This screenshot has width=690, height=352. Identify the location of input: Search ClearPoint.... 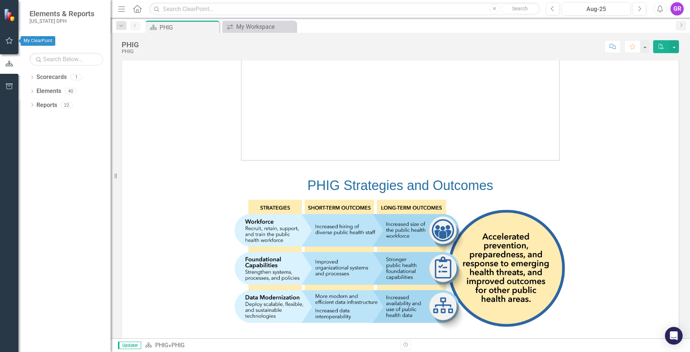
(345, 9).